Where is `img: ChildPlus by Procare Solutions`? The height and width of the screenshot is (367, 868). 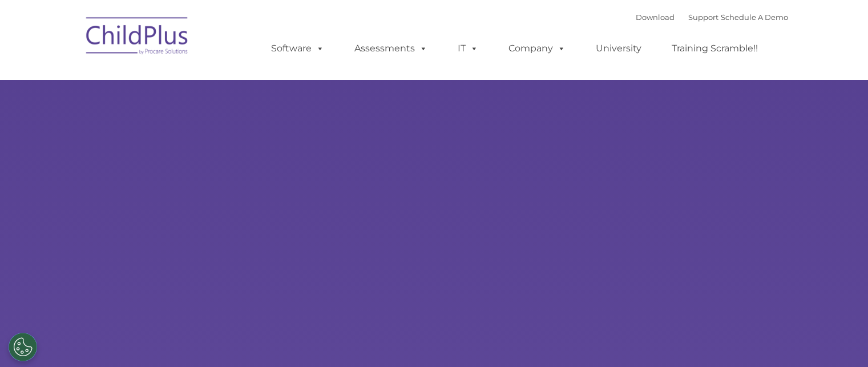 img: ChildPlus by Procare Solutions is located at coordinates (138, 38).